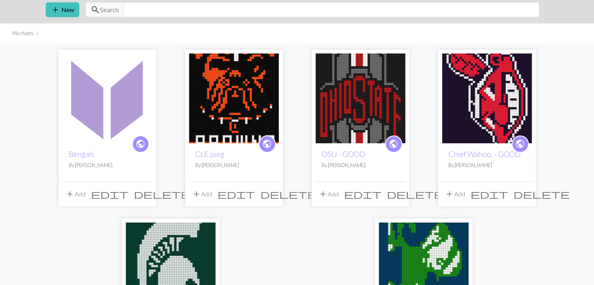 The width and height of the screenshot is (594, 285). What do you see at coordinates (23, 33) in the screenshot?
I see `li: My charts` at bounding box center [23, 33].